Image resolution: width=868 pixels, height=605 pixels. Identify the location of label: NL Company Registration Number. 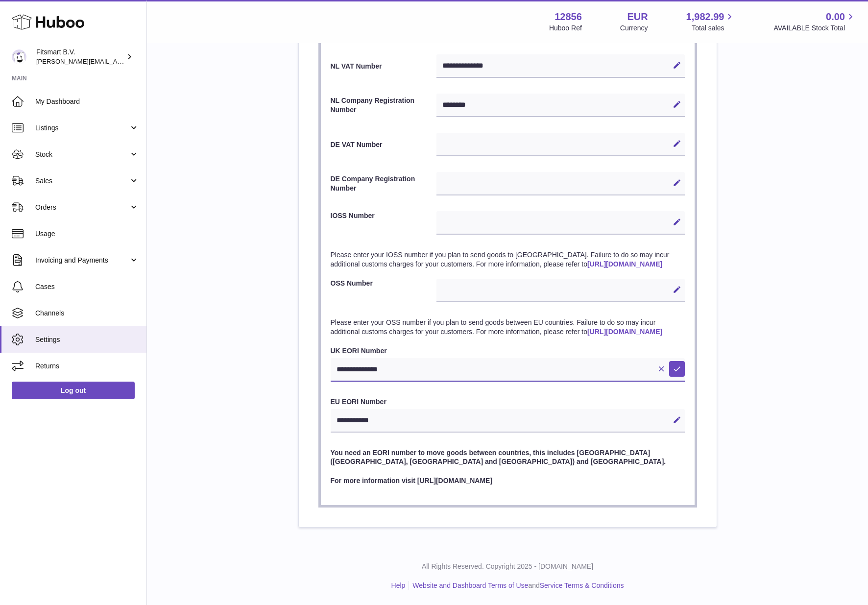
(383, 106).